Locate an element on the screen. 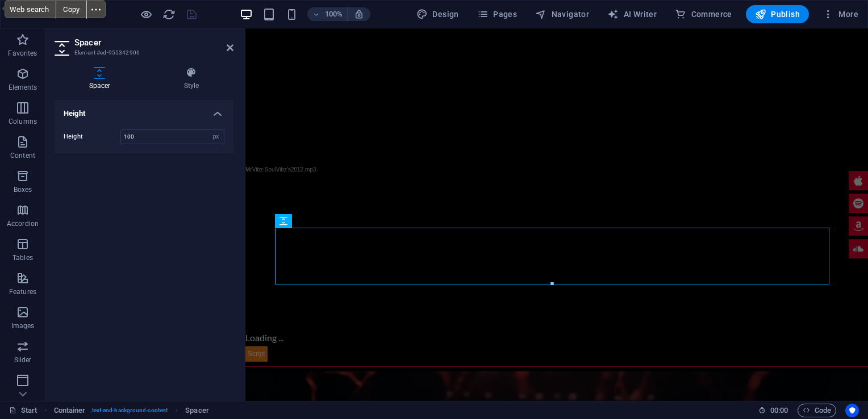 The image size is (868, 419). h4: Style is located at coordinates (192, 79).